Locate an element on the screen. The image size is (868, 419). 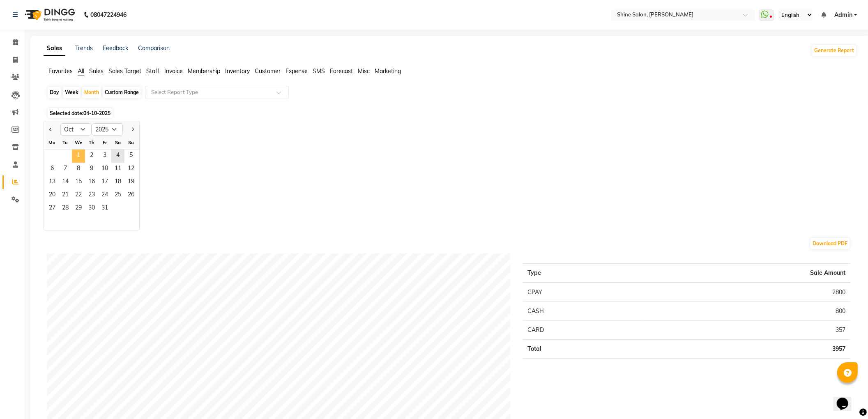
div: Th is located at coordinates (92, 142).